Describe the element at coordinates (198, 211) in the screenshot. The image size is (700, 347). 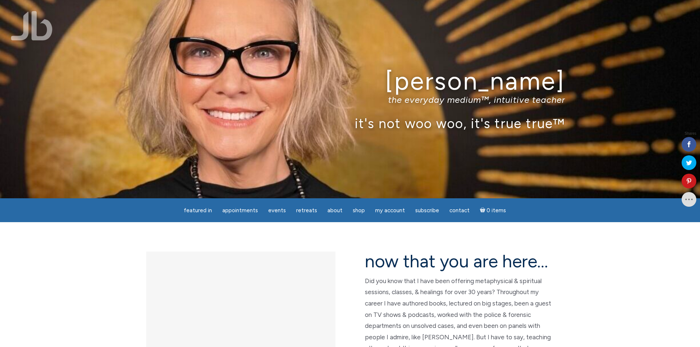
I see `span: featured in` at that location.